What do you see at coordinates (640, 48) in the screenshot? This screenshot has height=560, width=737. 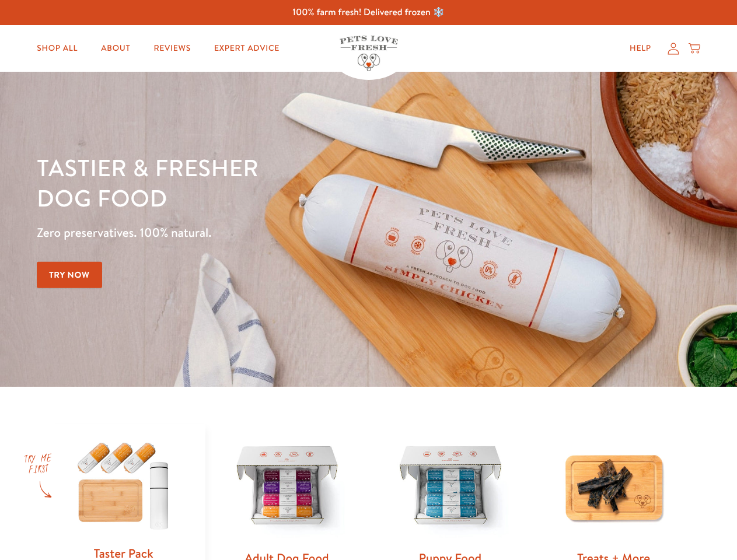 I see `a: Help` at bounding box center [640, 48].